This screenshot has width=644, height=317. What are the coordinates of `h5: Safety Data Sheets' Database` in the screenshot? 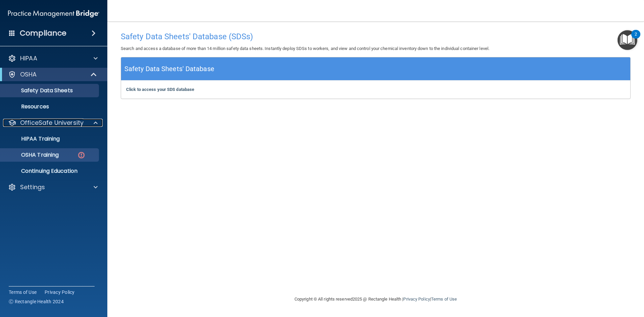 It's located at (169, 69).